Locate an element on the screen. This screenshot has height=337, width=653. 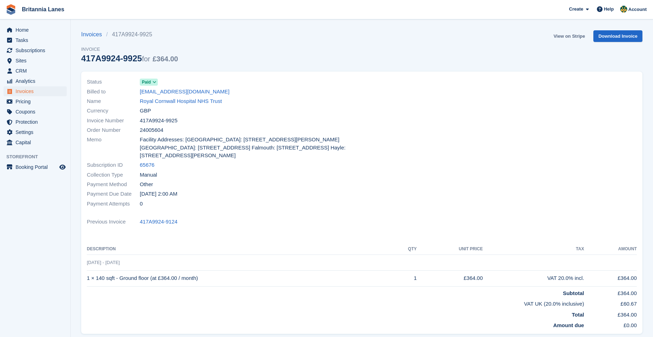
a: 417A9924-9124 is located at coordinates (158, 222).